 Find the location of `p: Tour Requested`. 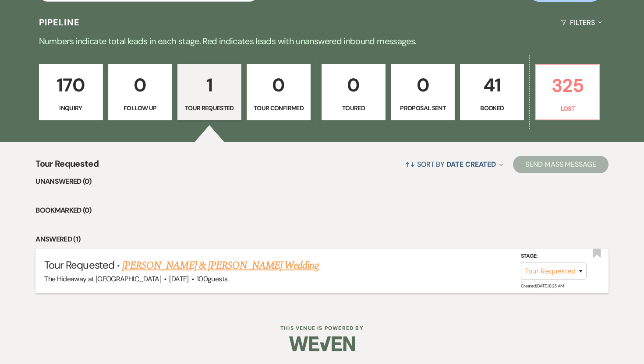

p: Tour Requested is located at coordinates (210, 108).